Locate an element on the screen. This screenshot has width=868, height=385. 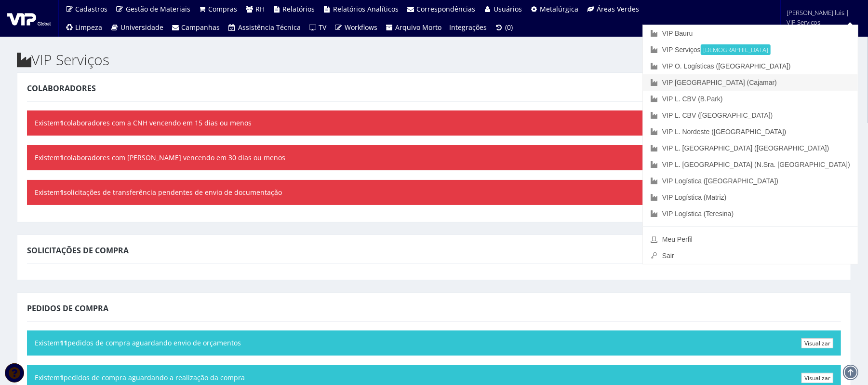
a: Campanhas is located at coordinates (196, 27).